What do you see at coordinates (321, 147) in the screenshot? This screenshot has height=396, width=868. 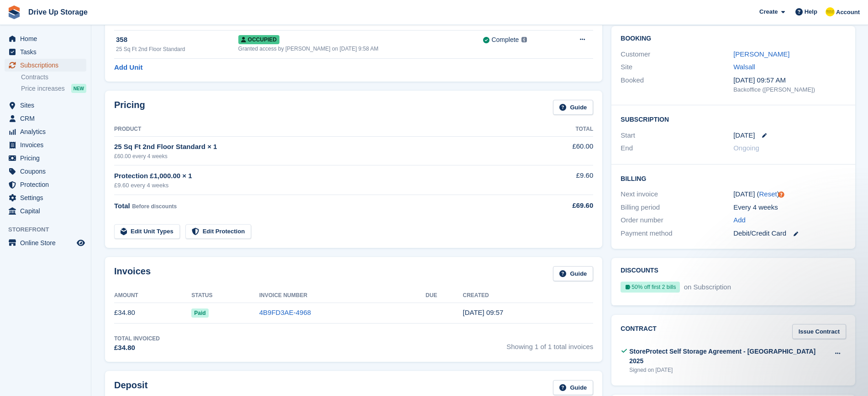 I see `div: 25 Sq Ft 2nd Floor Standard × 1` at bounding box center [321, 147].